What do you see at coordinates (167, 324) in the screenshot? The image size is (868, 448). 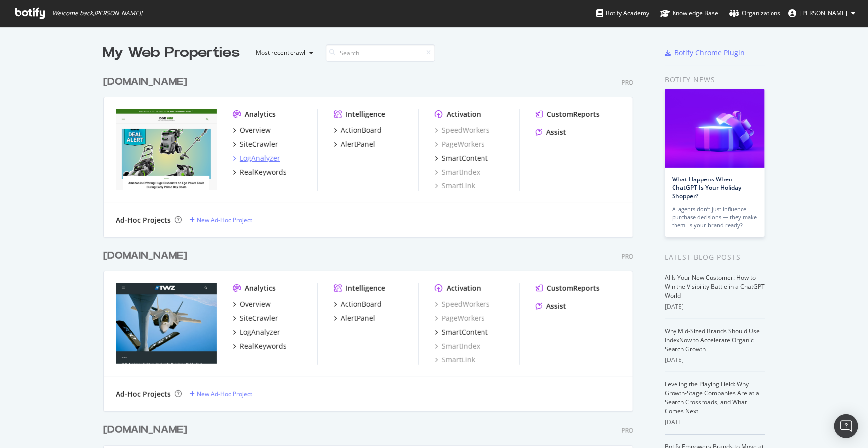 I see `img: twz.com` at bounding box center [167, 324].